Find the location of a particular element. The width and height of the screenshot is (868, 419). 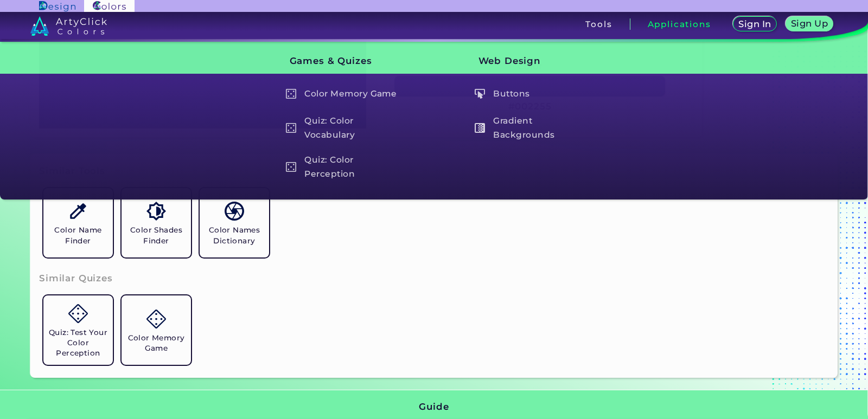

h3: Applications is located at coordinates (679, 24).